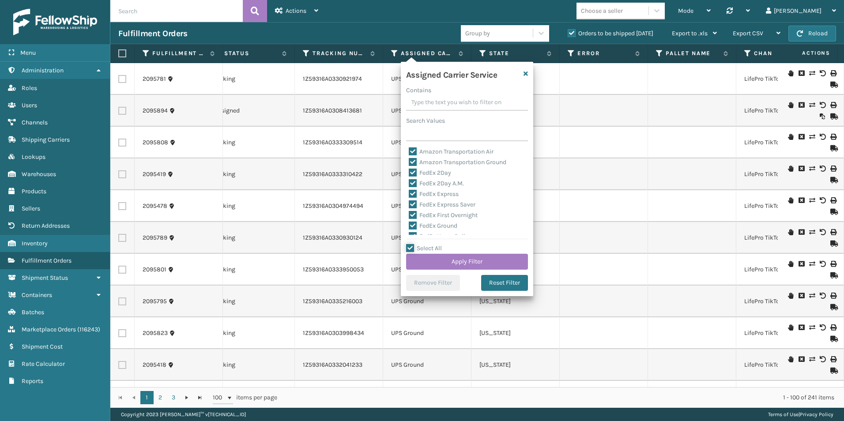  What do you see at coordinates (442, 204) in the screenshot?
I see `label: FedEx Express Saver` at bounding box center [442, 204].